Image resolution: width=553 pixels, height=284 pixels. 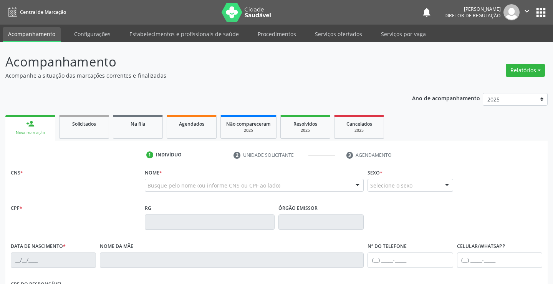 I want to click on label: RG, so click(x=148, y=208).